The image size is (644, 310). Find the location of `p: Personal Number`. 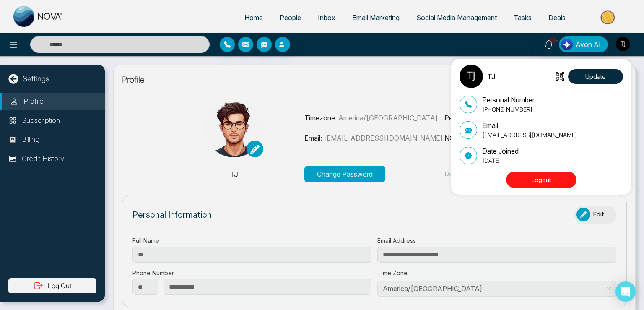

p: Personal Number is located at coordinates (508, 100).